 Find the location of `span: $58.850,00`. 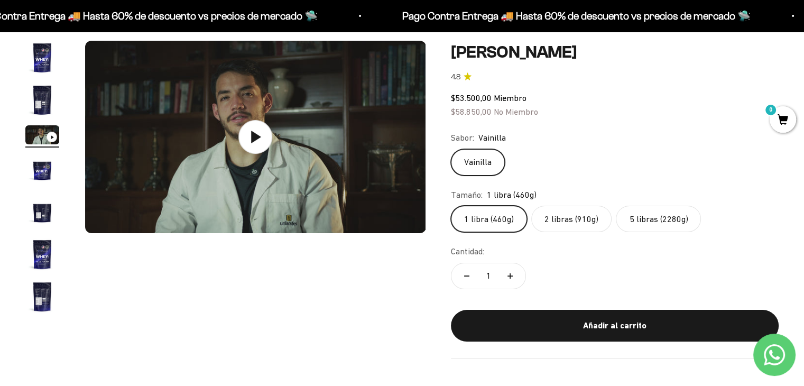

span: $58.850,00 is located at coordinates (471, 111).